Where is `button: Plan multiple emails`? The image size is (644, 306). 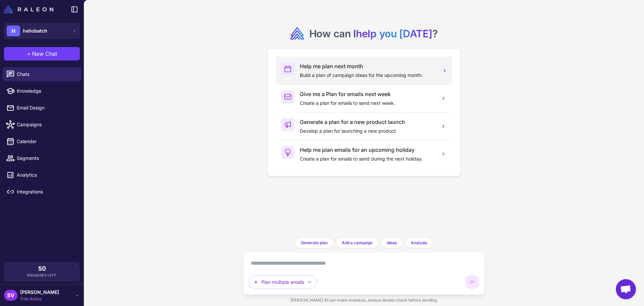 button: Plan multiple emails is located at coordinates (283, 282).